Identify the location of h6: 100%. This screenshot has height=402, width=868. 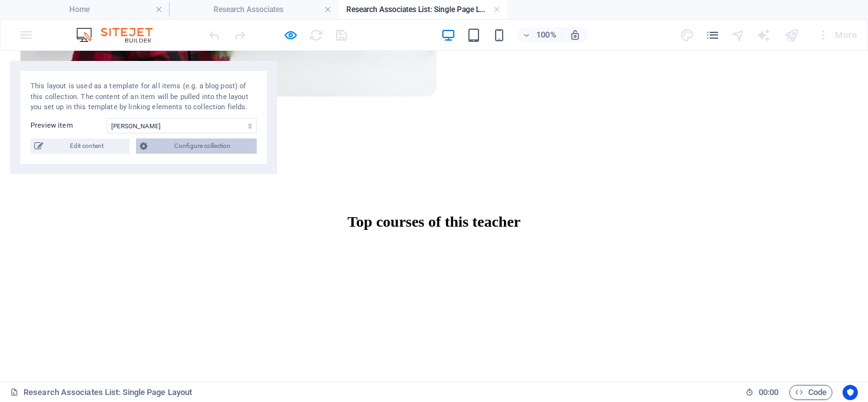
(546, 35).